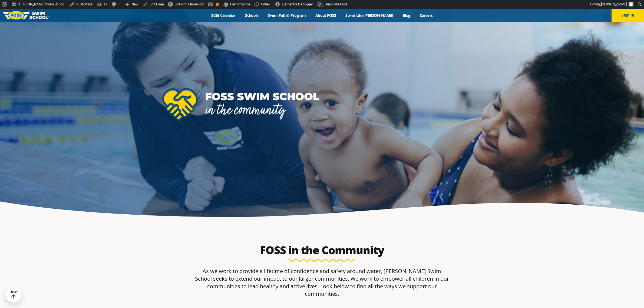 This screenshot has width=644, height=308. I want to click on a: Schools, so click(252, 15).